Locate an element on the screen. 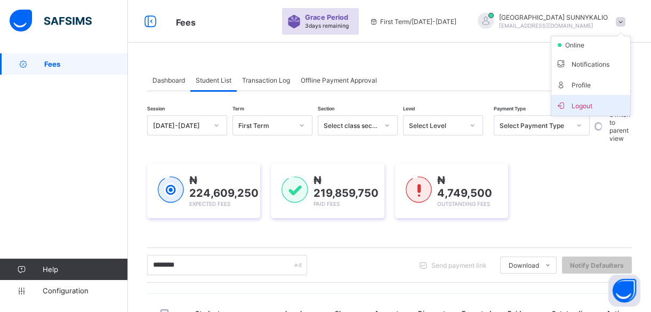  span: ₦ 224,609,250 is located at coordinates (224, 187).